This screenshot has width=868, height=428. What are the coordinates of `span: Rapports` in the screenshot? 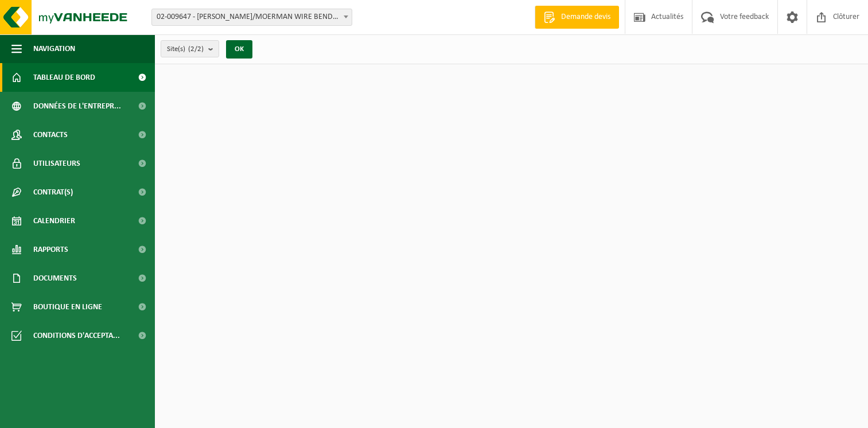 It's located at (51, 250).